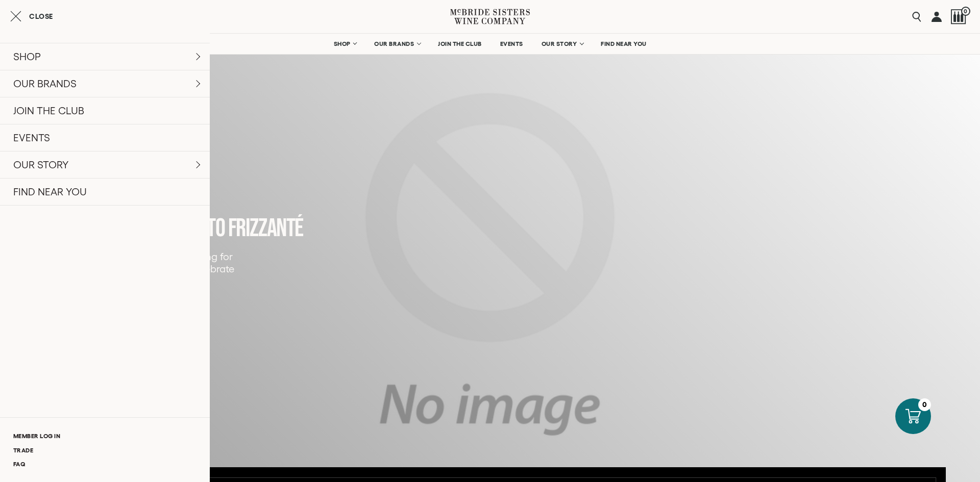 Image resolution: width=980 pixels, height=482 pixels. What do you see at coordinates (924, 405) in the screenshot?
I see `div: 0` at bounding box center [924, 405].